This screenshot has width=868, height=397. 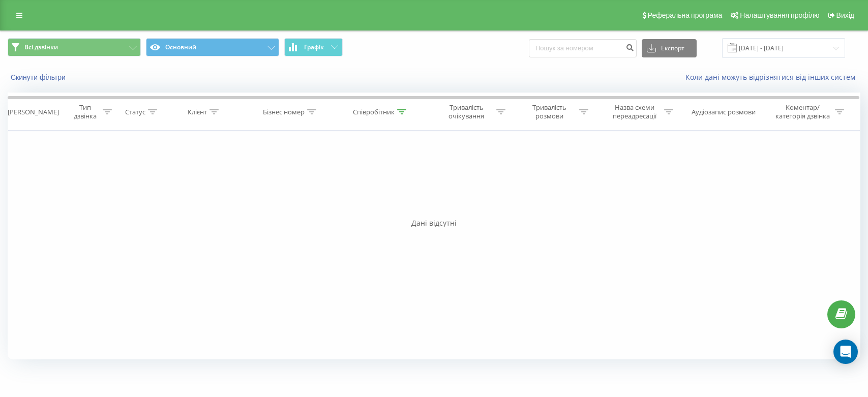 What do you see at coordinates (669, 49) in the screenshot?
I see `button: Експорт` at bounding box center [669, 49].